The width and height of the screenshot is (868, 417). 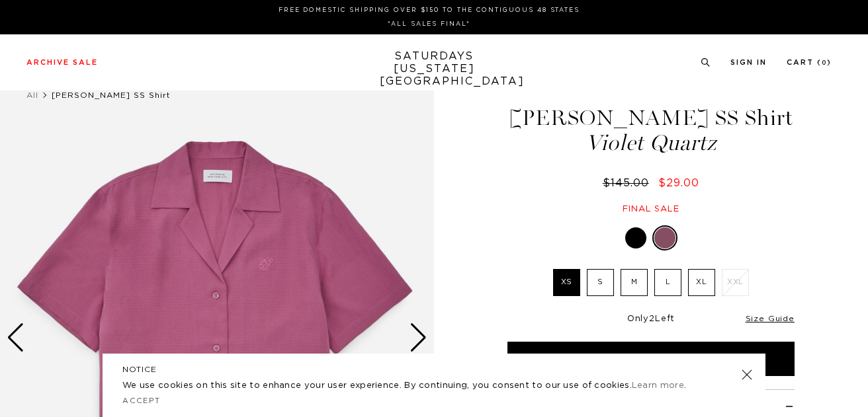 I want to click on del: $145.00, so click(x=628, y=183).